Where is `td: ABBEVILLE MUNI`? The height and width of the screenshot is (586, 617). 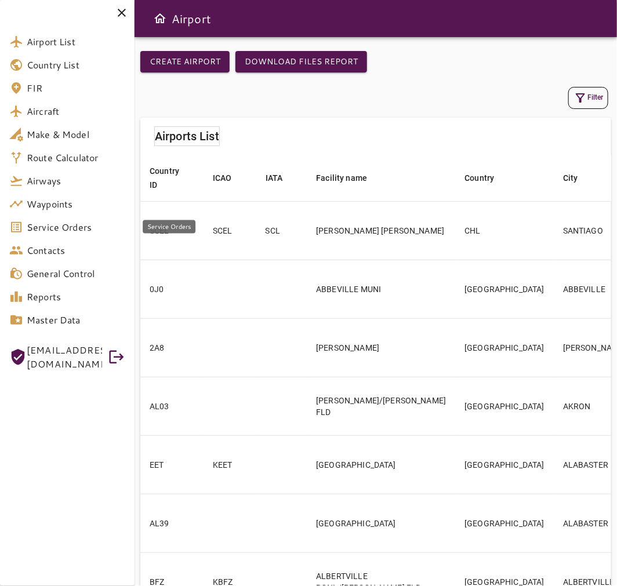 td: ABBEVILLE MUNI is located at coordinates (381, 289).